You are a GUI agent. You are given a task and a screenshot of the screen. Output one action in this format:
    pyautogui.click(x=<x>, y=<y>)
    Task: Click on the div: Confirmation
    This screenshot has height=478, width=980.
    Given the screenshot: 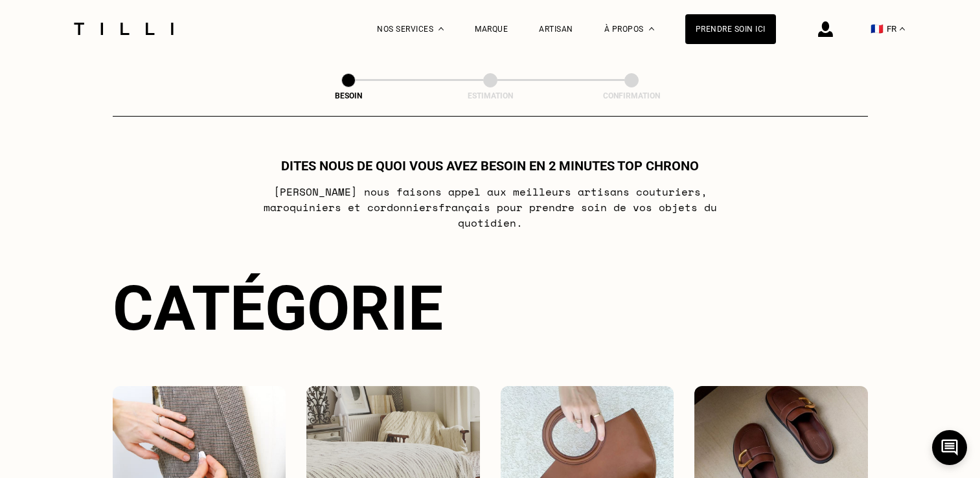 What is the action you would take?
    pyautogui.click(x=631, y=96)
    